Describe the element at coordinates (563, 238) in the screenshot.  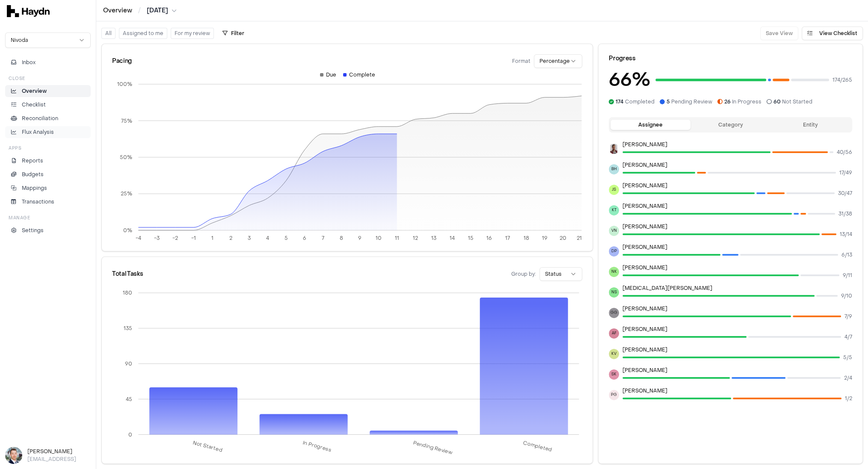
I see `tspan: 20` at that location.